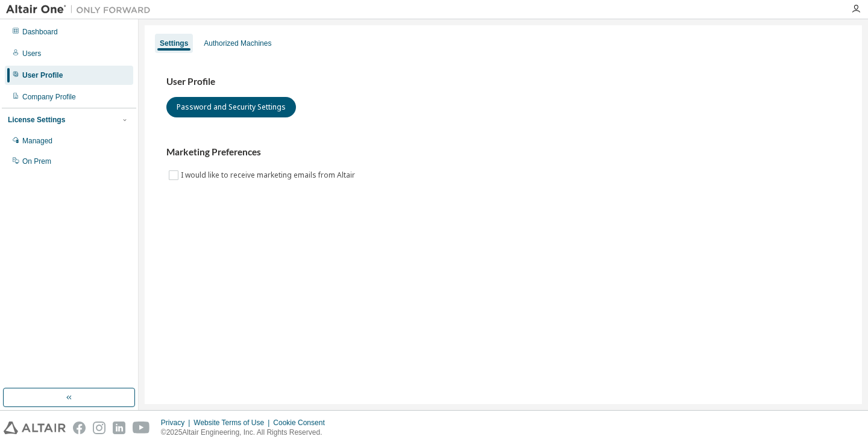  I want to click on h3: Marketing Preferences, so click(504, 153).